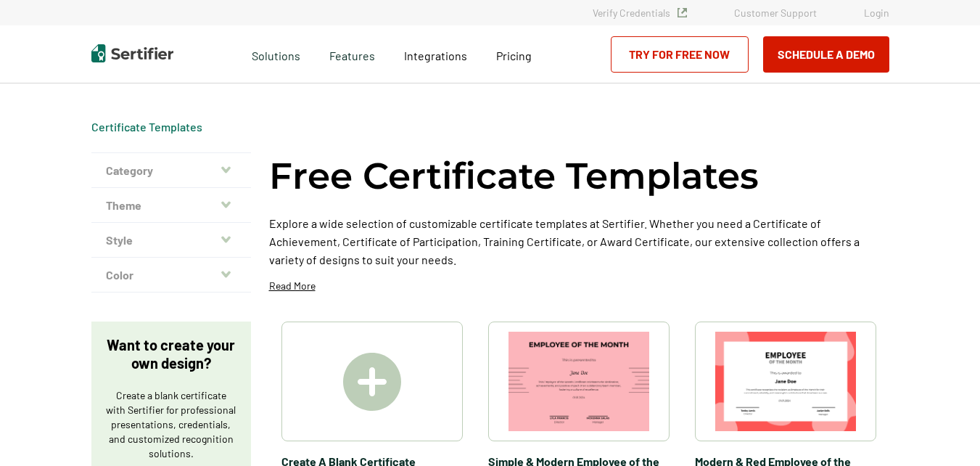 Image resolution: width=980 pixels, height=466 pixels. I want to click on h1: Free Certificate Templates, so click(513, 176).